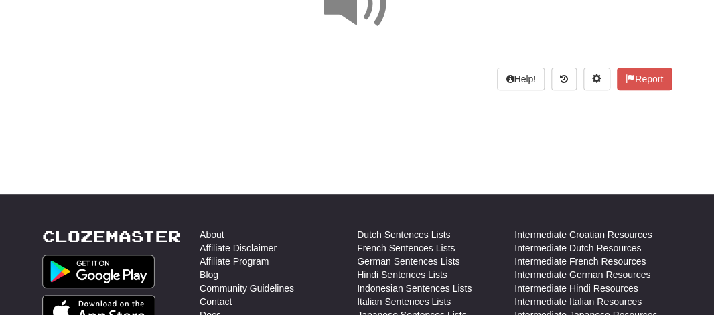 This screenshot has height=315, width=714. I want to click on button: Report, so click(644, 79).